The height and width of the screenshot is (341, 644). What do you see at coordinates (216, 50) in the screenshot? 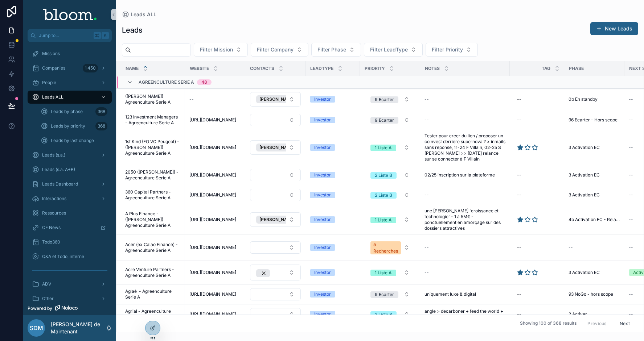
I see `span: Filter Mission` at bounding box center [216, 50].